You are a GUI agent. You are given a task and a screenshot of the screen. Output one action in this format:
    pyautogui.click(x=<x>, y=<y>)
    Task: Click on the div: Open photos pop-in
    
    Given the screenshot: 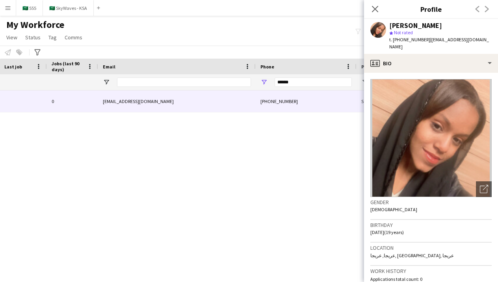 What is the action you would take?
    pyautogui.click(x=484, y=189)
    